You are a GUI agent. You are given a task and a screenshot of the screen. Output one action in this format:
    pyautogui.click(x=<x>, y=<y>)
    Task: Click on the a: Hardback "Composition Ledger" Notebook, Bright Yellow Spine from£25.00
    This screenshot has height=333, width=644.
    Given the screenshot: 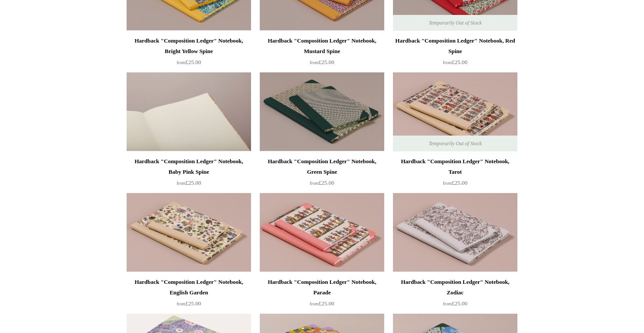 What is the action you would take?
    pyautogui.click(x=189, y=54)
    